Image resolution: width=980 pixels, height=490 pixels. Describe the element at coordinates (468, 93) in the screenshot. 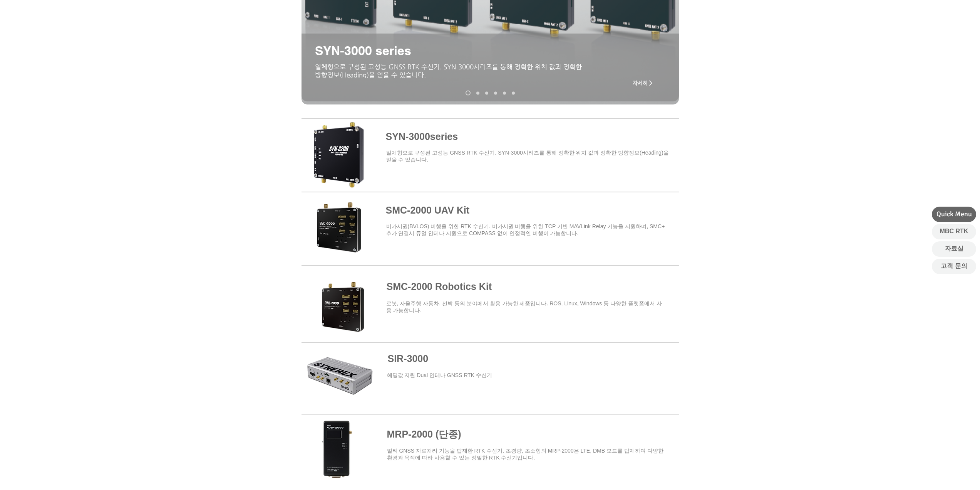

I see `a: SYN-3000 series` at that location.